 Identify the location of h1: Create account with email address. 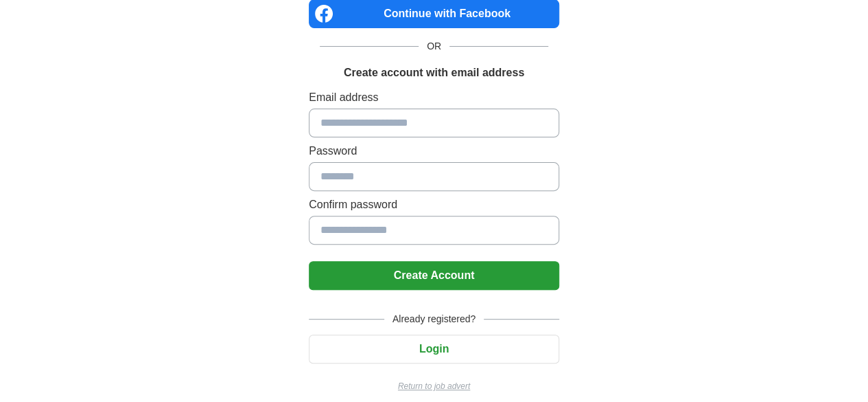
(434, 73).